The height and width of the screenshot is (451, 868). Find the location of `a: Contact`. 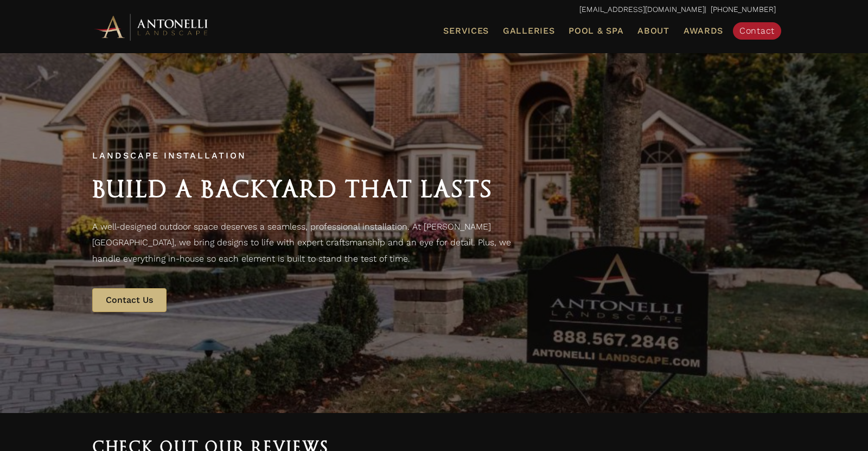

a: Contact is located at coordinates (757, 31).